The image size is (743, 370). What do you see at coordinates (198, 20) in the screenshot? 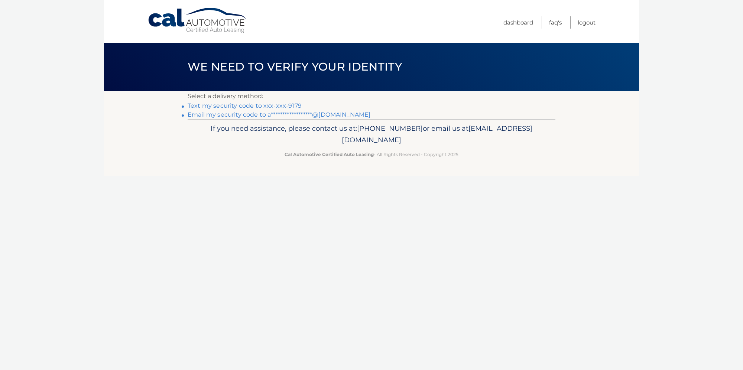
I see `a: Cal Automotive` at bounding box center [198, 20].